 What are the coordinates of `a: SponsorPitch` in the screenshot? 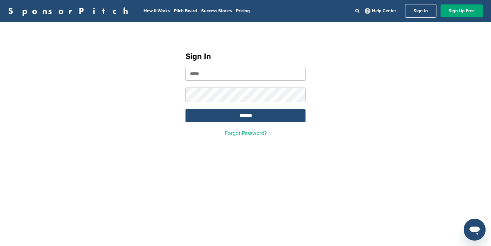 It's located at (70, 11).